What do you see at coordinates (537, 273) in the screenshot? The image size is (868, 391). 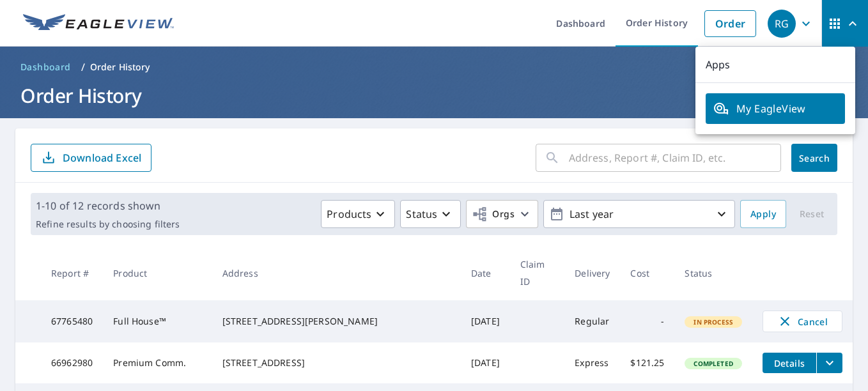 I see `th: Claim ID` at bounding box center [537, 273].